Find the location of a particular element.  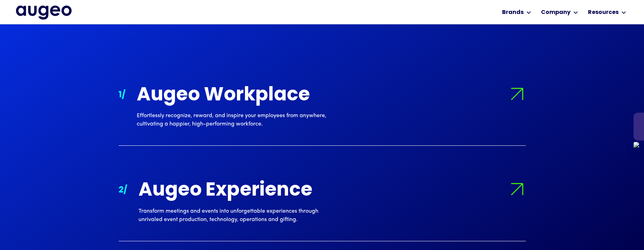

div: Brands is located at coordinates (513, 12).